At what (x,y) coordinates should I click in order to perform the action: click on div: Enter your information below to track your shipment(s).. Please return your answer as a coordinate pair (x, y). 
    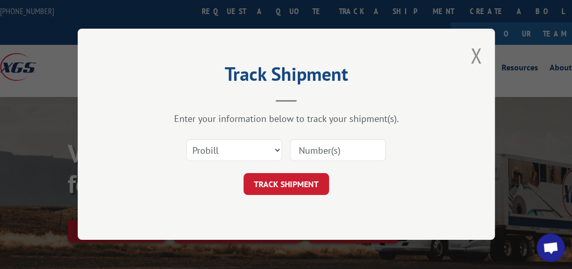
    Looking at the image, I should click on (286, 119).